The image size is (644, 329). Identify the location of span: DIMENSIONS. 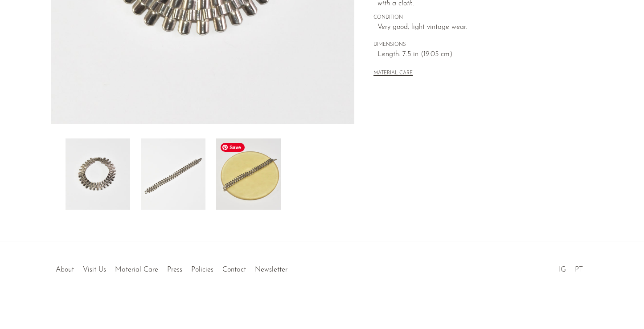
(474, 45).